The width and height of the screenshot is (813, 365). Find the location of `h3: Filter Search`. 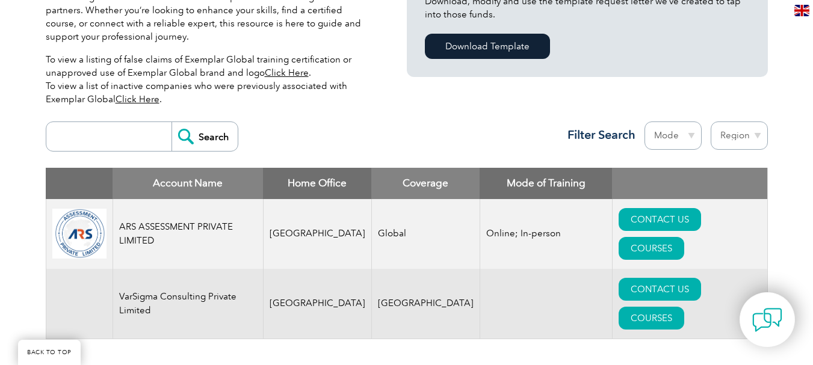

h3: Filter Search is located at coordinates (598, 135).